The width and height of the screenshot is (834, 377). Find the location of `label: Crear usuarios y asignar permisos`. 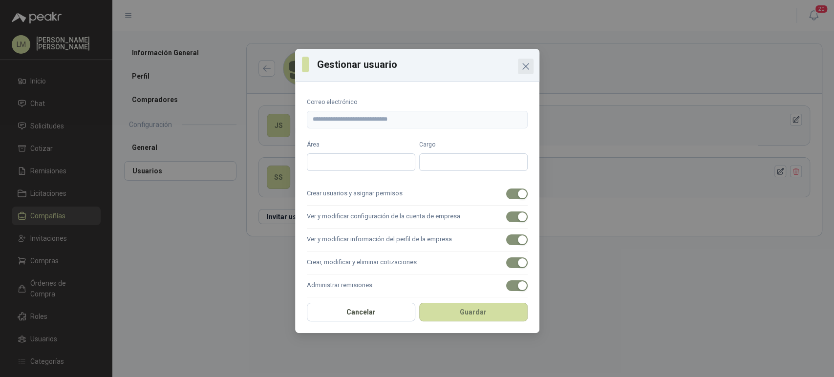

label: Crear usuarios y asignar permisos is located at coordinates (417, 194).